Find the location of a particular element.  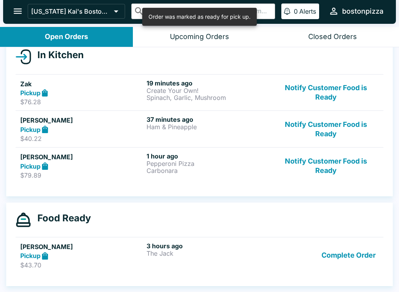

h6: 1 hour ago is located at coordinates (208, 156).